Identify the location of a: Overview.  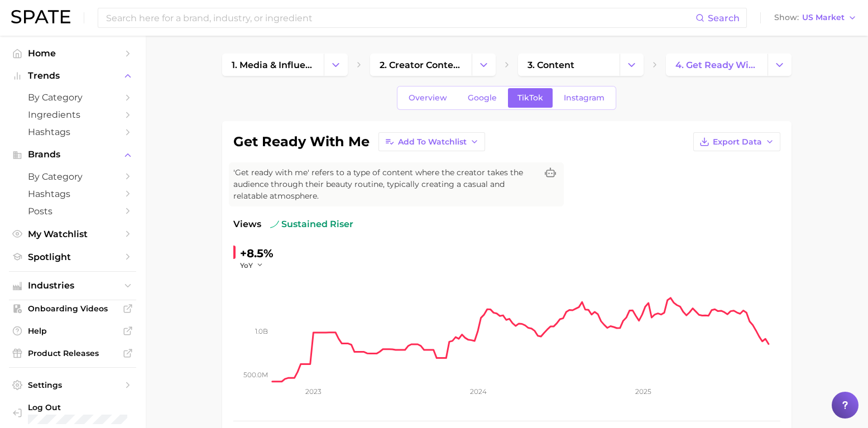
(428, 97).